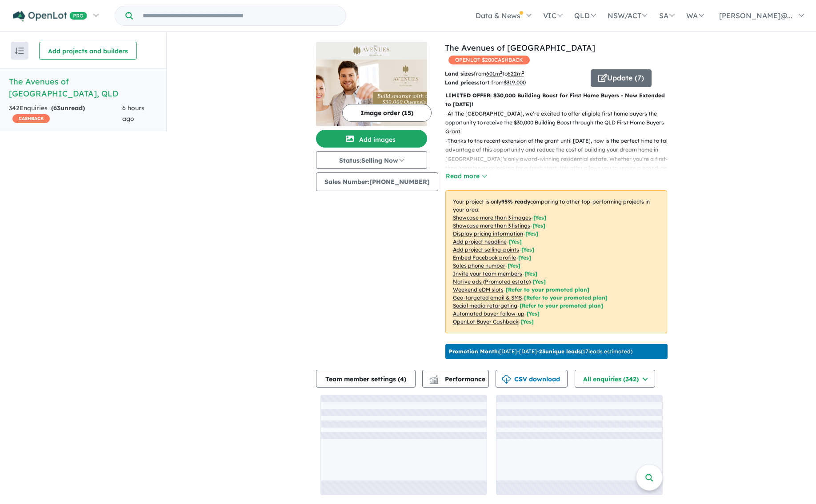  Describe the element at coordinates (372, 138) in the screenshot. I see `button: Add images` at that location.